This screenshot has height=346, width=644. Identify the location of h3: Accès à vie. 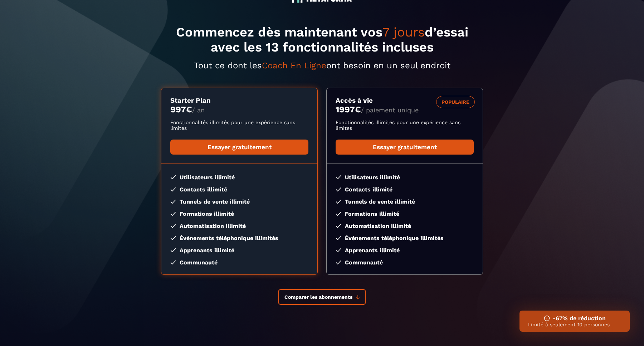
(405, 101).